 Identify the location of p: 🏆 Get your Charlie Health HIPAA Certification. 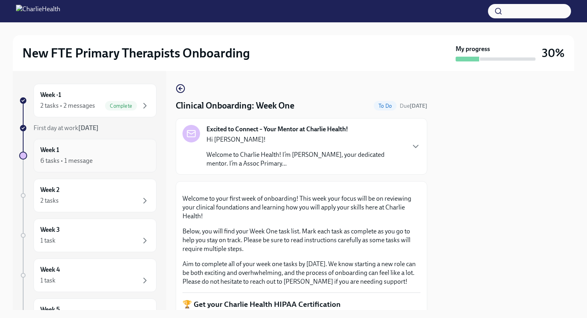
(302, 305).